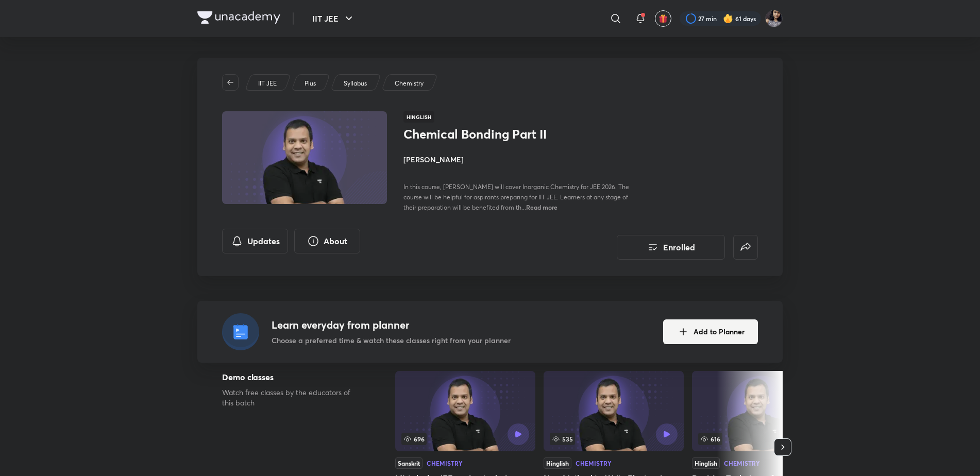 Image resolution: width=980 pixels, height=476 pixels. What do you see at coordinates (487, 134) in the screenshot?
I see `h1: Chemical Bonding Part II` at bounding box center [487, 134].